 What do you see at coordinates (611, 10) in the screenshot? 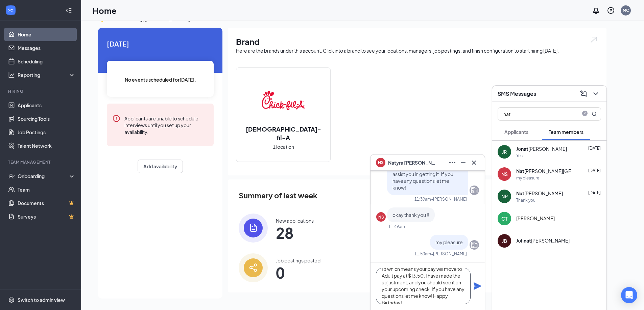
I see `svg: QuestionInfo` at bounding box center [611, 10].